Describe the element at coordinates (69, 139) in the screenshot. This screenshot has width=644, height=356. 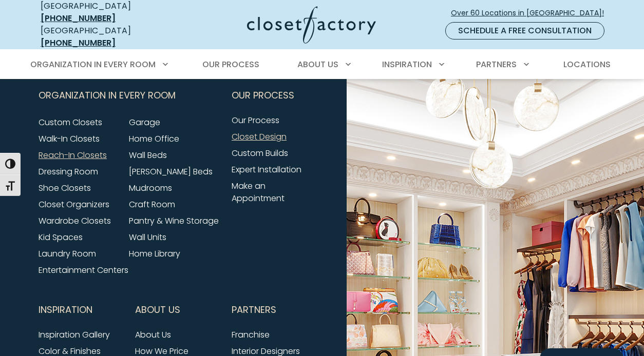
I see `a: Walk-In Closets` at that location.